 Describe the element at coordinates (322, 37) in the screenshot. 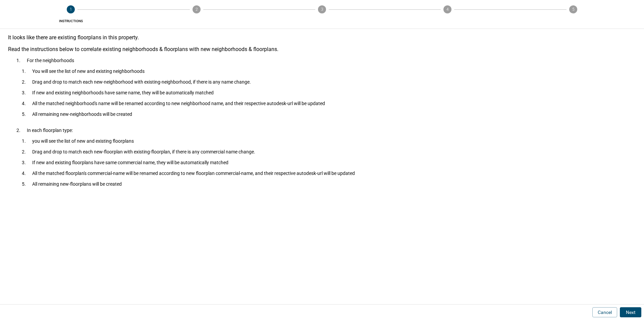

I see `div: It looks like there are existing floorplans in this property.` at that location.